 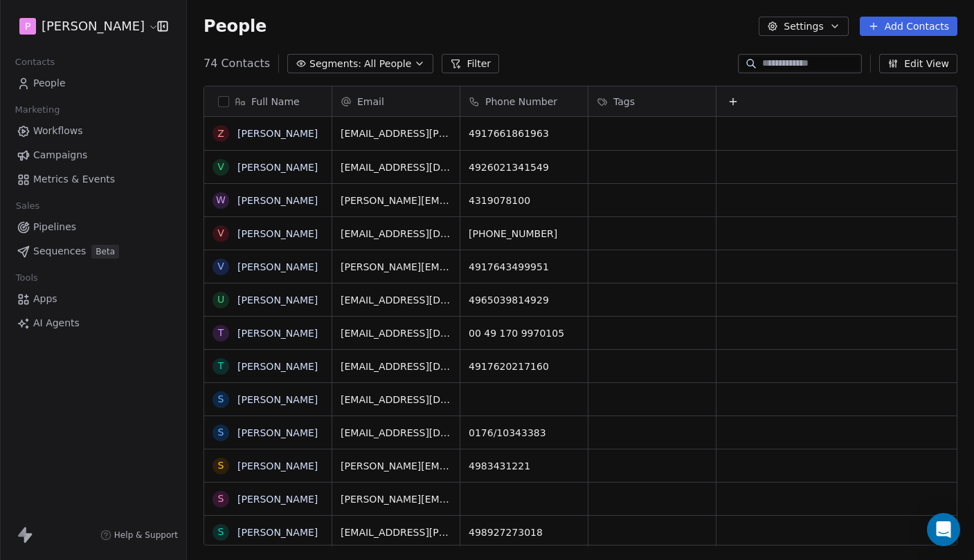 What do you see at coordinates (524, 533) in the screenshot?
I see `span: 498927273018` at bounding box center [524, 533].